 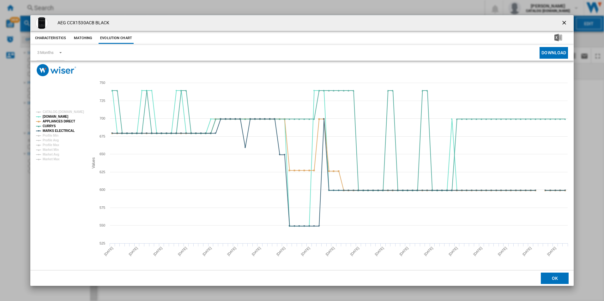 What do you see at coordinates (51, 145) in the screenshot?
I see `tspan: Profile Max` at bounding box center [51, 145].